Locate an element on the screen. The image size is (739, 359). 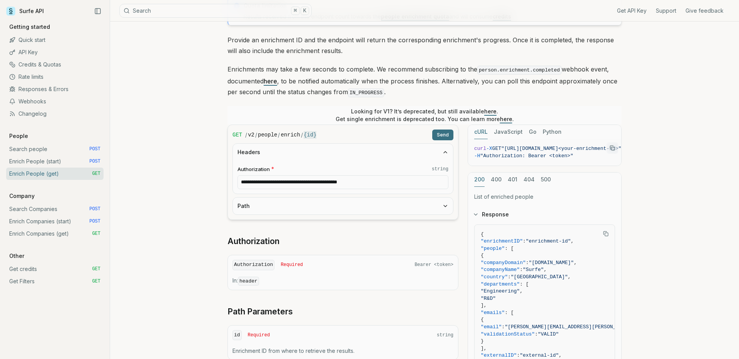
span: "R&D" is located at coordinates (488, 299).